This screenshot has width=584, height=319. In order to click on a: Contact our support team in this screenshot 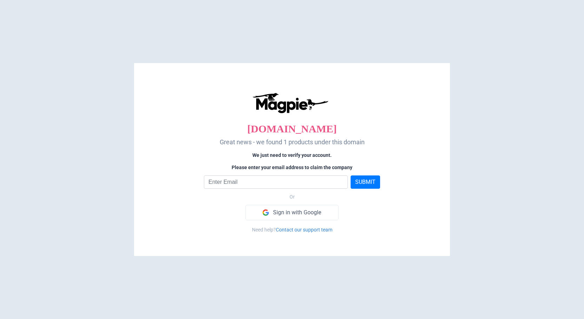, I will do `click(304, 230)`.